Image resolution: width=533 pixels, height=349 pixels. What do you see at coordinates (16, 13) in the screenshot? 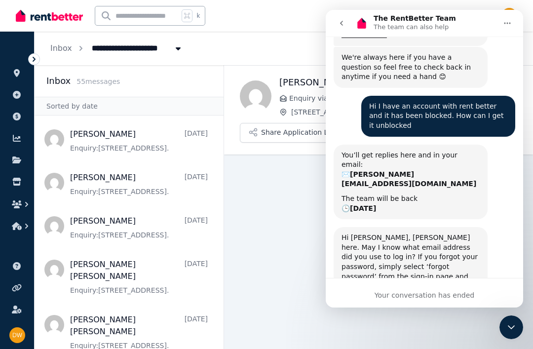
I see `button: go back` at bounding box center [16, 13].